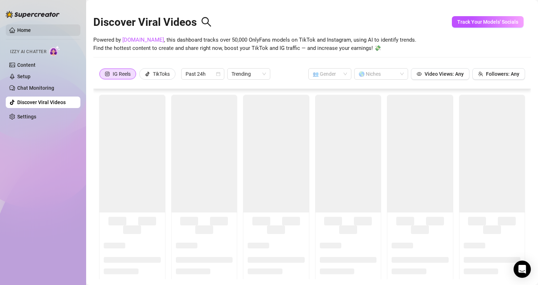 The width and height of the screenshot is (538, 285). Describe the element at coordinates (27, 117) in the screenshot. I see `a: Settings` at that location.